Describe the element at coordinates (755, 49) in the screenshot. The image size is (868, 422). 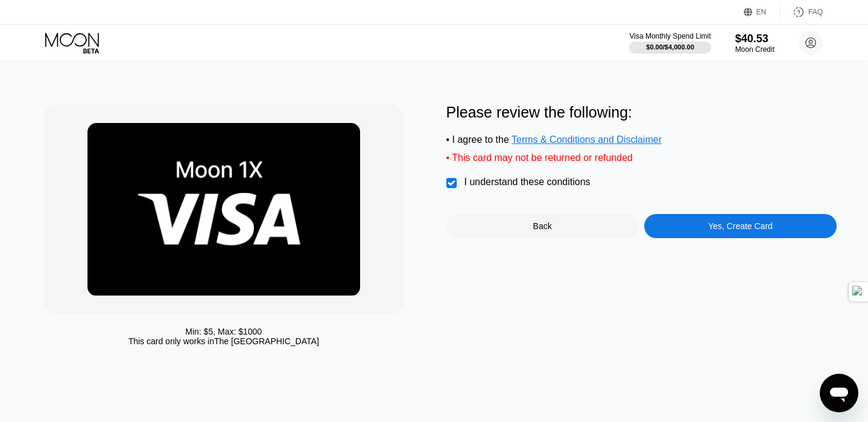
I see `div: Moon Credit` at that location.